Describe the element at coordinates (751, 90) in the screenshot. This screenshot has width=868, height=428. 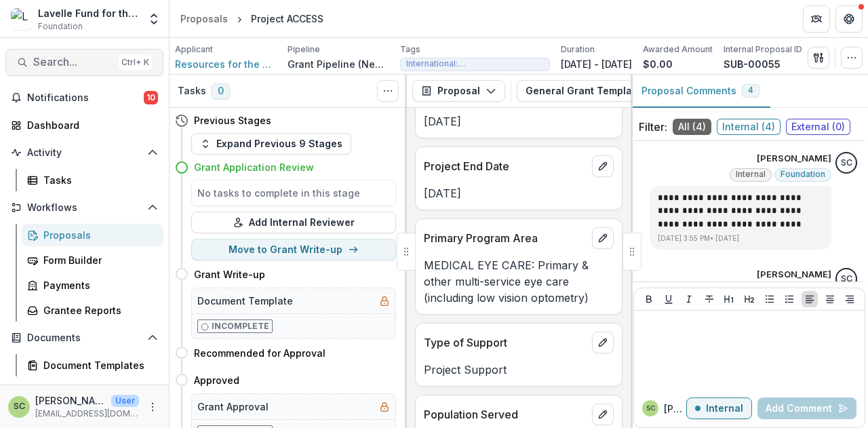
I see `span: 4` at that location.